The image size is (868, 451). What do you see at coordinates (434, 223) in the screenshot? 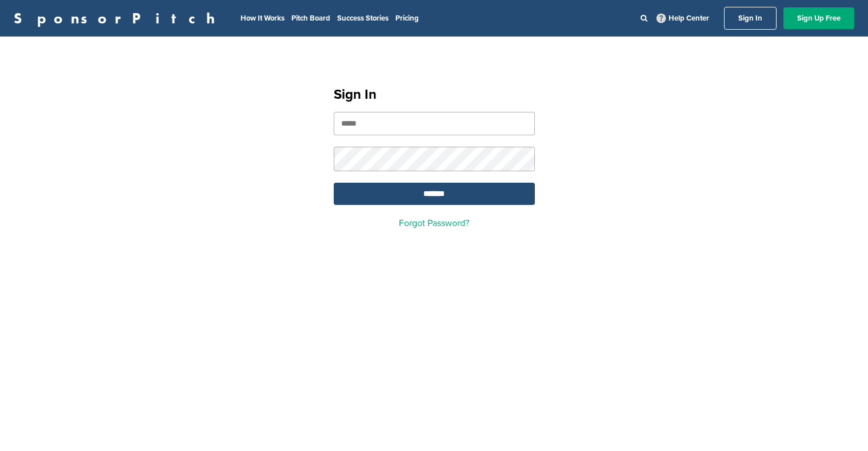
I see `a: Forgot Password?` at bounding box center [434, 223].